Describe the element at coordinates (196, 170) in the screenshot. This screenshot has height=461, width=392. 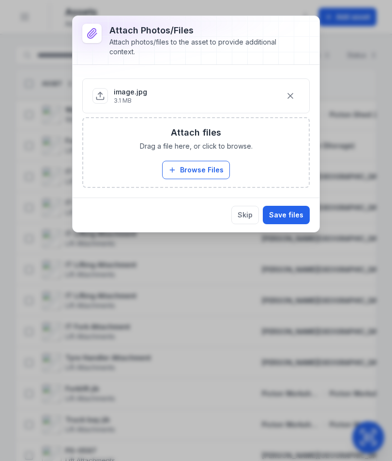
I see `button: Browse Files` at that location.